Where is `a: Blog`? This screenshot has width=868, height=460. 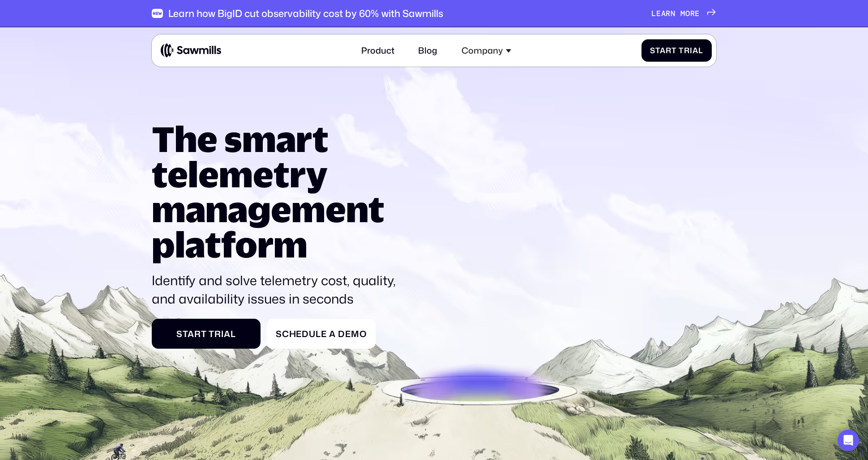
a: Blog is located at coordinates (428, 51).